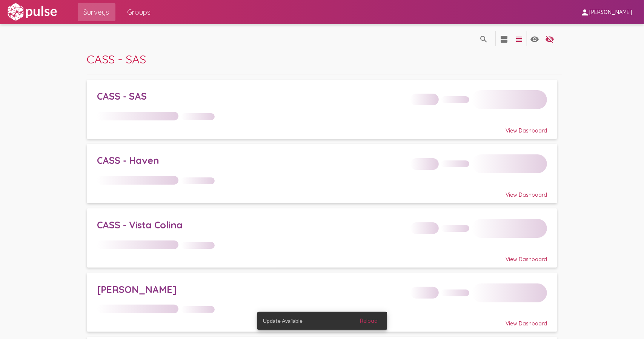  Describe the element at coordinates (139, 12) in the screenshot. I see `span: Groups` at that location.